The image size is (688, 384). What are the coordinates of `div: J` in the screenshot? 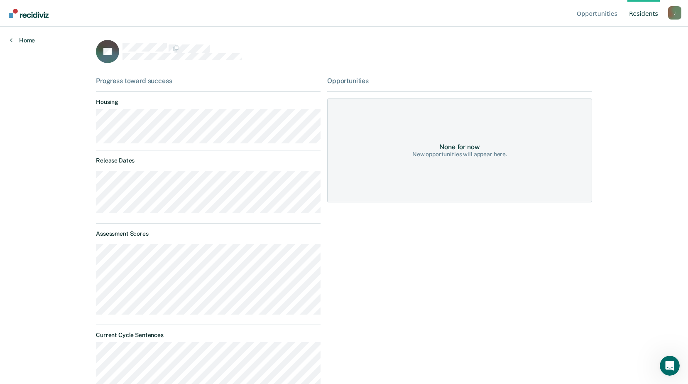 It's located at (675, 13).